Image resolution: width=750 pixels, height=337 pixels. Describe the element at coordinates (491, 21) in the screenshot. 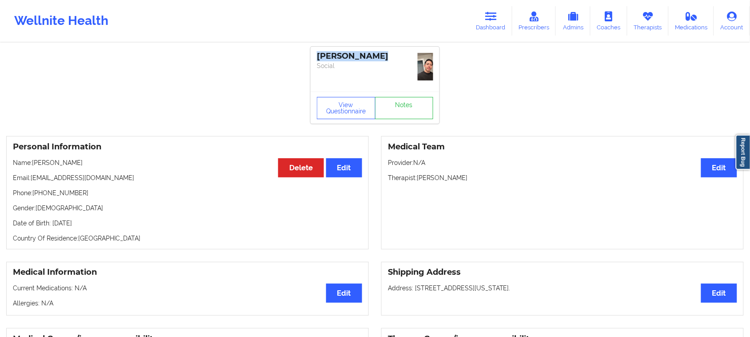

I see `a: Dashboard` at that location.